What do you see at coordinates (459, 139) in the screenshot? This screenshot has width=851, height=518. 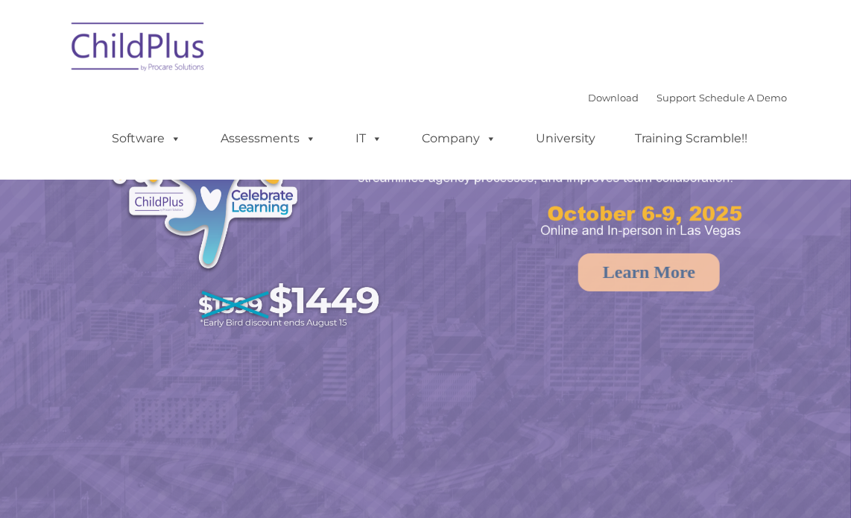 I see `a: Company` at bounding box center [459, 139].